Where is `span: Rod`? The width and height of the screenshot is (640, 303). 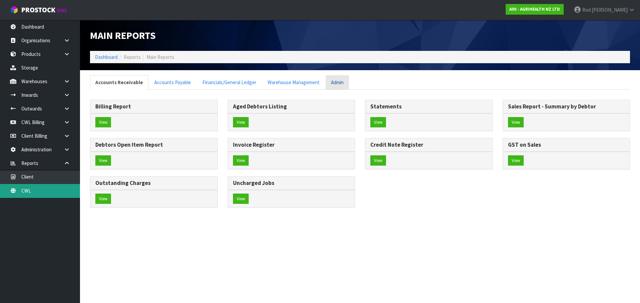 span: Rod is located at coordinates (586, 10).